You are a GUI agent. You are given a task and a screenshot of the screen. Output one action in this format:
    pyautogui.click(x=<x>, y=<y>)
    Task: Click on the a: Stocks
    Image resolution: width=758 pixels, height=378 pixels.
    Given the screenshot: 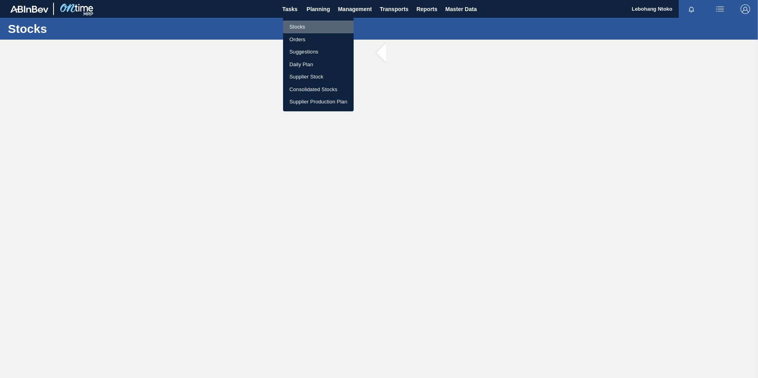 What is the action you would take?
    pyautogui.click(x=318, y=27)
    